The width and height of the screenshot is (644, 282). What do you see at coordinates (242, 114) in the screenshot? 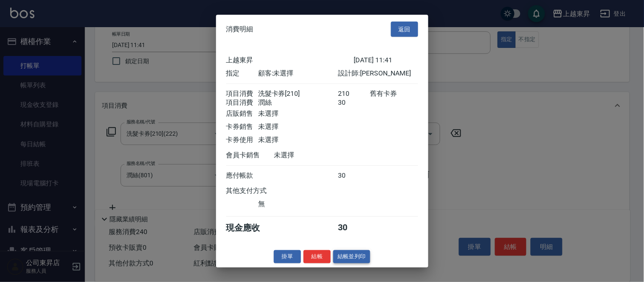
I see `div: 店販銷售` at bounding box center [242, 114].